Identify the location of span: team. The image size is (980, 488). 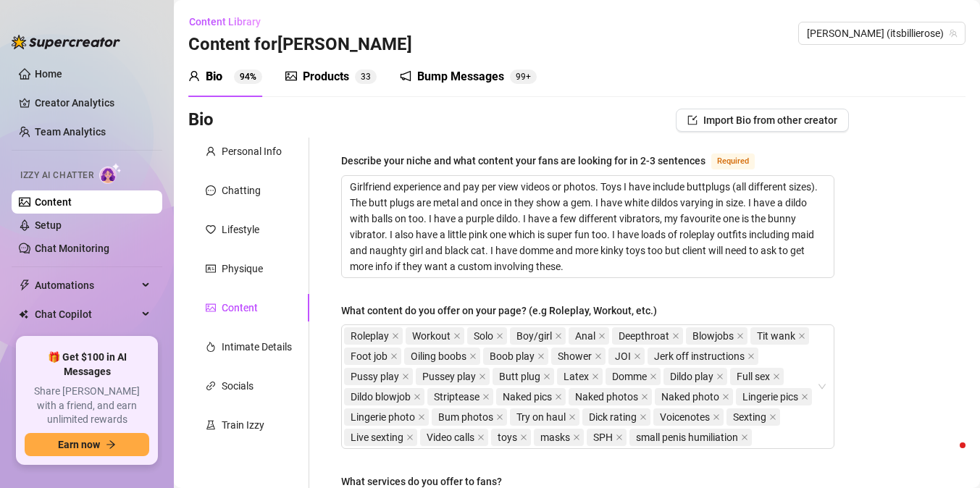
(953, 33).